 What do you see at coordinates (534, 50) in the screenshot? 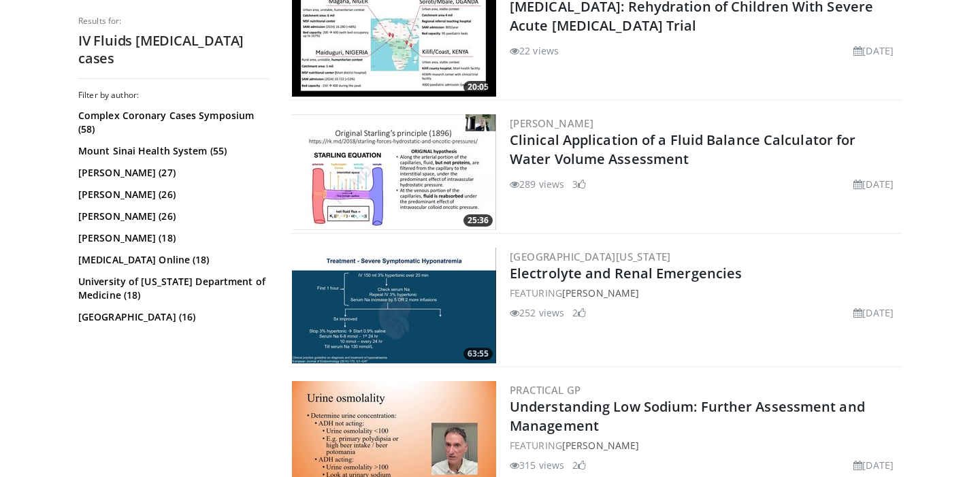
I see `li: 22 views` at bounding box center [534, 50].